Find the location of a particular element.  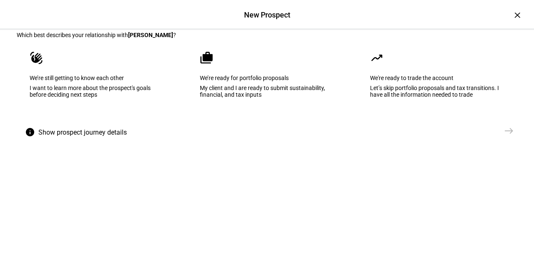

eth-mega-radio-button: We’re ready for portfolio proposals is located at coordinates (267, 81).